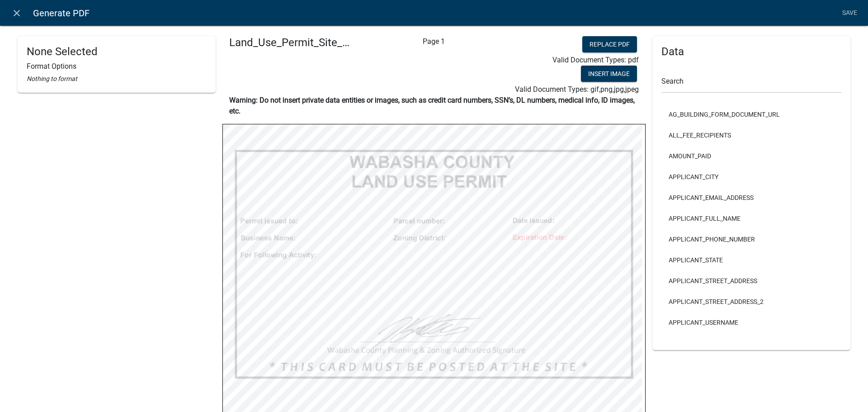 Image resolution: width=868 pixels, height=412 pixels. Describe the element at coordinates (293, 42) in the screenshot. I see `h4: Land_Use_Permit_Site_Card.pdf` at that location.